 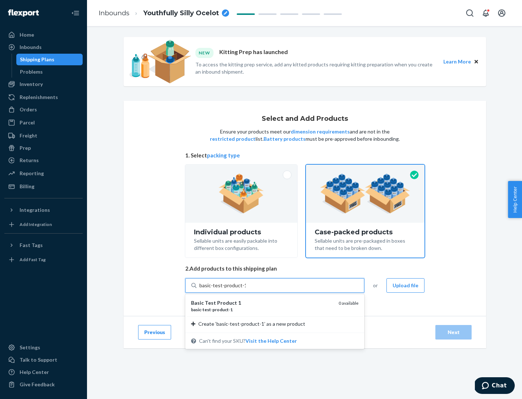 I want to click on div: Replenishments, so click(x=39, y=97).